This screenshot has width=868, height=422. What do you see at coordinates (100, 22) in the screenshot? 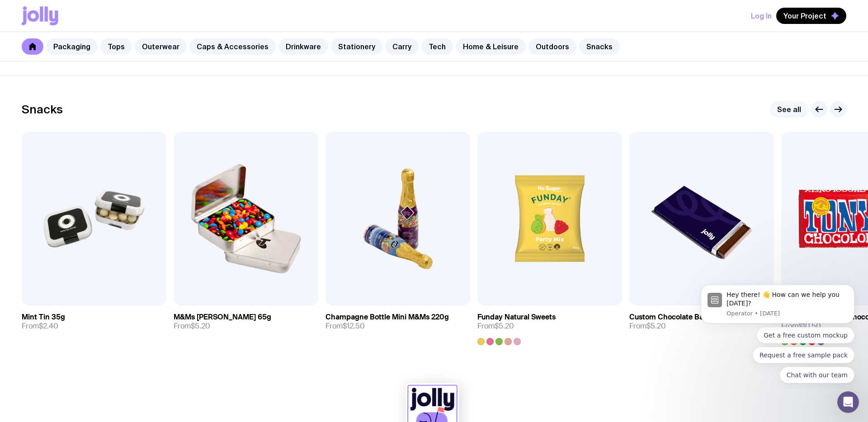
I see `div: Message content` at bounding box center [100, 22].